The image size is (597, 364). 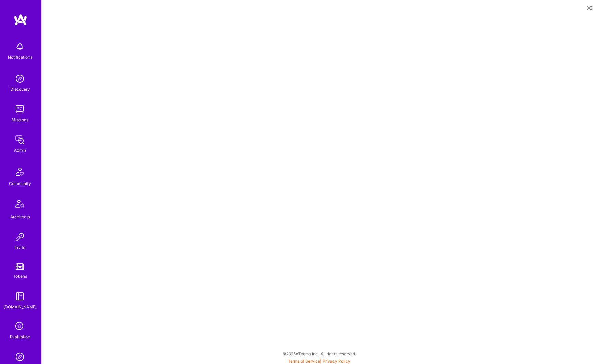 I want to click on div: Admin, so click(x=20, y=150).